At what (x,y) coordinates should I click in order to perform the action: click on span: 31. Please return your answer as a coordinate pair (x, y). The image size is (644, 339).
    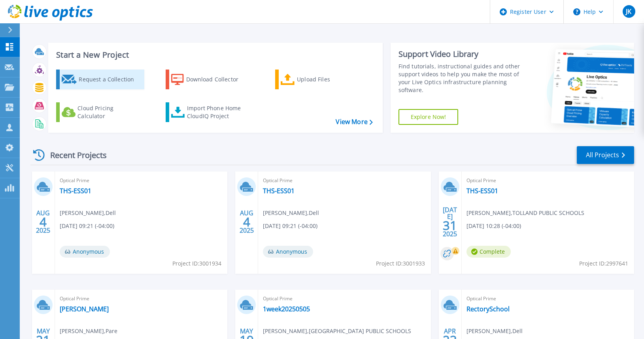
    Looking at the image, I should click on (450, 225).